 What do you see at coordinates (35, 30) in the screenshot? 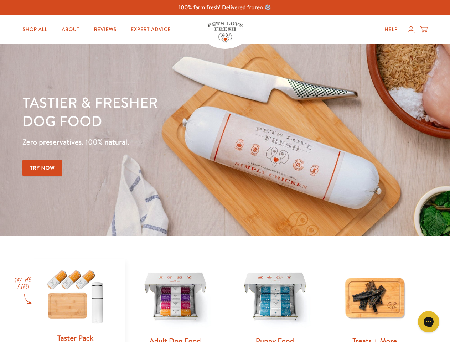
I see `a: Shop All` at bounding box center [35, 30].